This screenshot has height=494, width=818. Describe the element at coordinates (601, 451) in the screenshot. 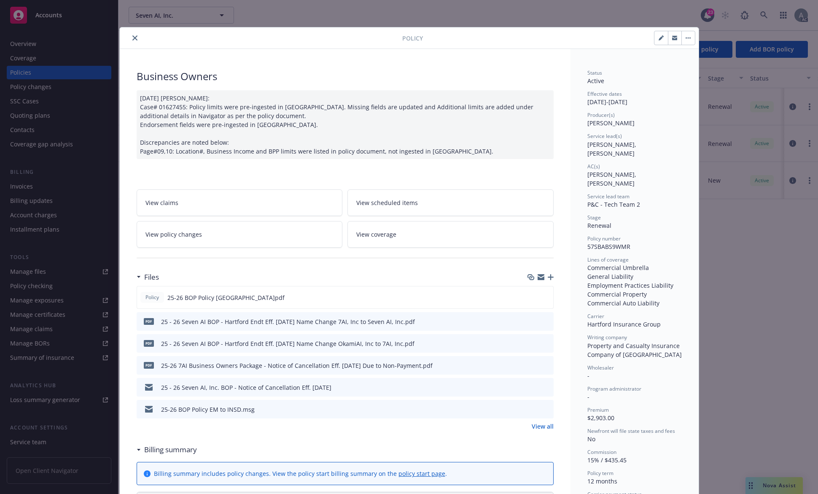

I see `span: Commission` at that location.